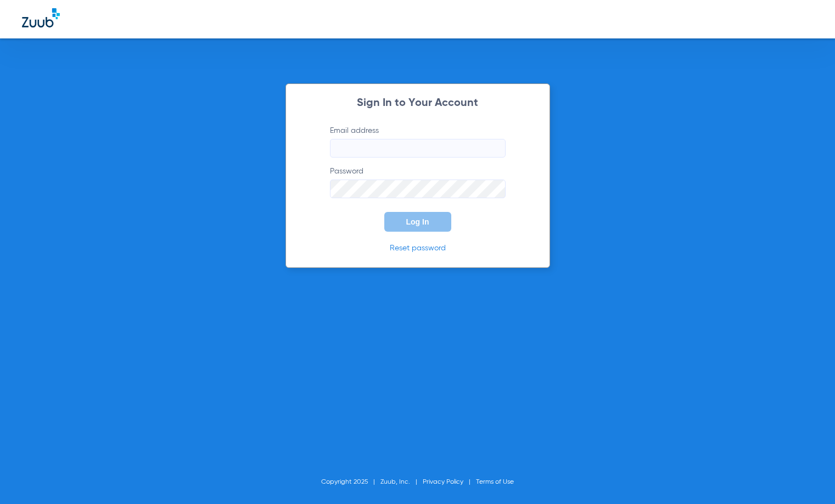 The width and height of the screenshot is (835, 504). What do you see at coordinates (418, 141) in the screenshot?
I see `label: Email address` at bounding box center [418, 141].